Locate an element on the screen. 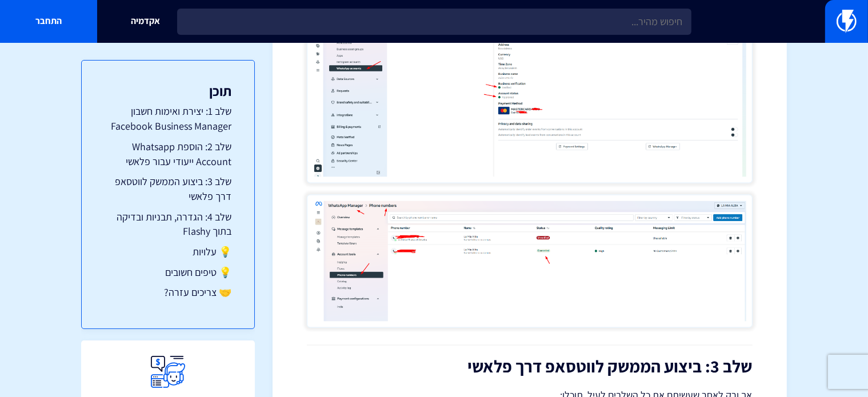  input: חיפוש מהיר... is located at coordinates (434, 21).